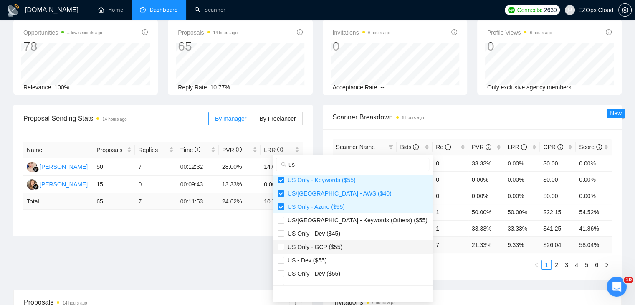  I want to click on span: 2630, so click(550, 10).